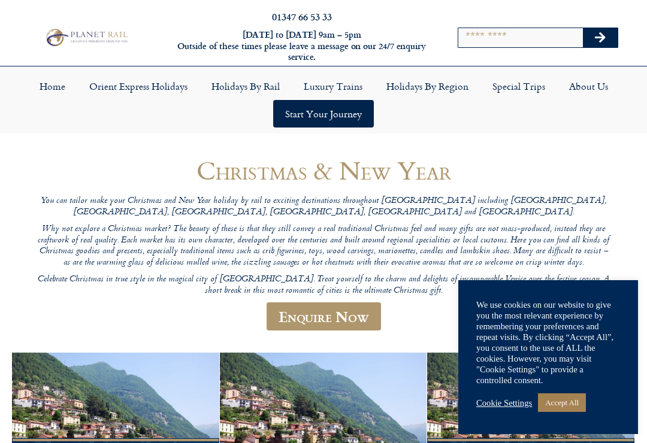 Image resolution: width=647 pixels, height=443 pixels. What do you see at coordinates (504, 403) in the screenshot?
I see `a: Cookie Settings` at bounding box center [504, 403].